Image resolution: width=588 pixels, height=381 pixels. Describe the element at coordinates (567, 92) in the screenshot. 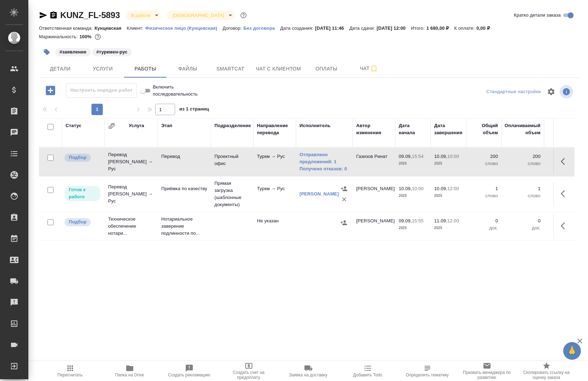

I see `span: Посмотреть информацию` at that location.